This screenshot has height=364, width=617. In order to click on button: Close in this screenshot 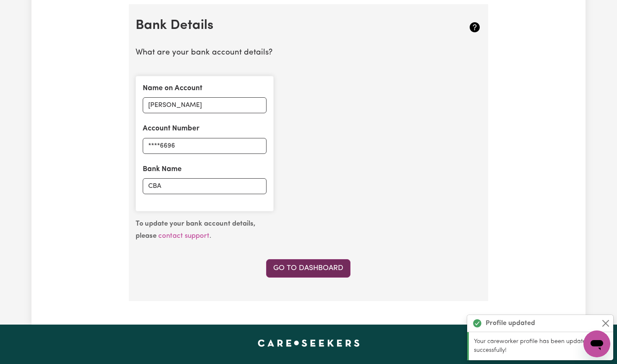, I will do `click(605, 323)`.